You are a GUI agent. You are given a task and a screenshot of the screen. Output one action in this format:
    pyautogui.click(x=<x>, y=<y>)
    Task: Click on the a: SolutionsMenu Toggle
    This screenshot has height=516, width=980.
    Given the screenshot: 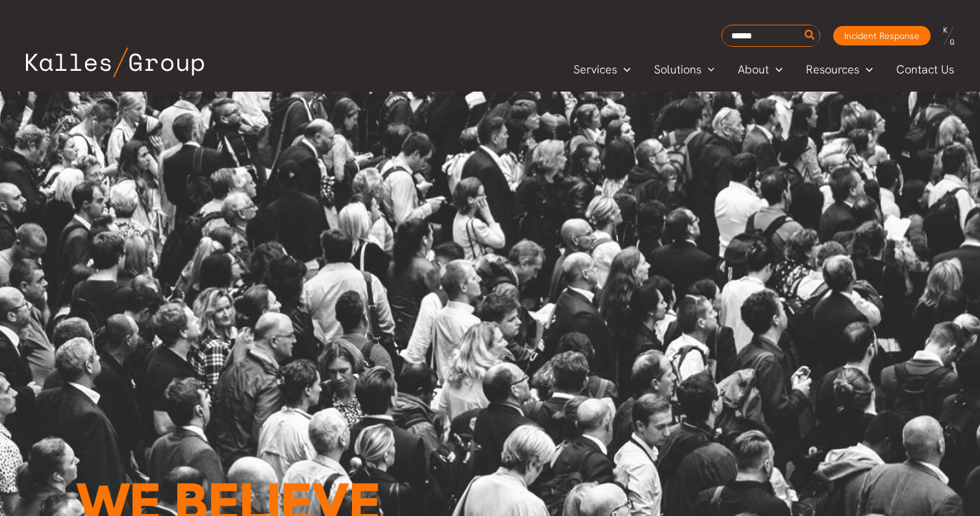 What is the action you would take?
    pyautogui.click(x=684, y=70)
    